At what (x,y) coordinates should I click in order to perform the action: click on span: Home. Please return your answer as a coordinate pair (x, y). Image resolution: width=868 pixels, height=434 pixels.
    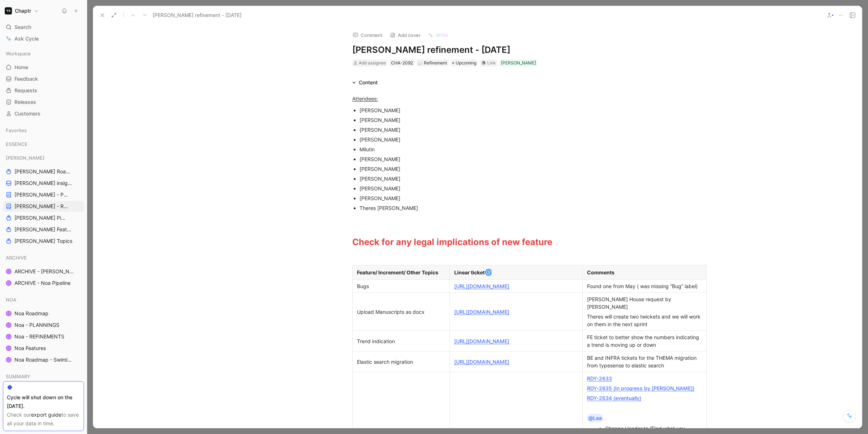
    Looking at the image, I should click on (21, 67).